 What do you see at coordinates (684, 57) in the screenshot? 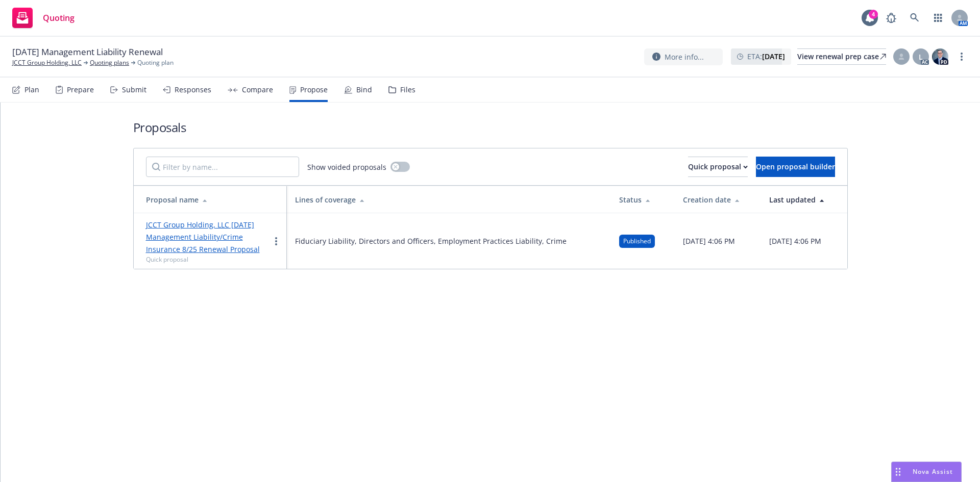
I see `button: More info...` at bounding box center [684, 57].